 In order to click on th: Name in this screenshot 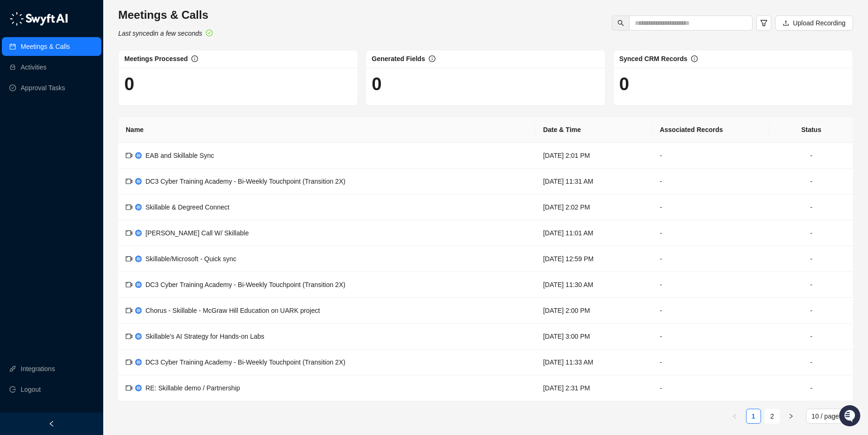, I will do `click(327, 129)`.